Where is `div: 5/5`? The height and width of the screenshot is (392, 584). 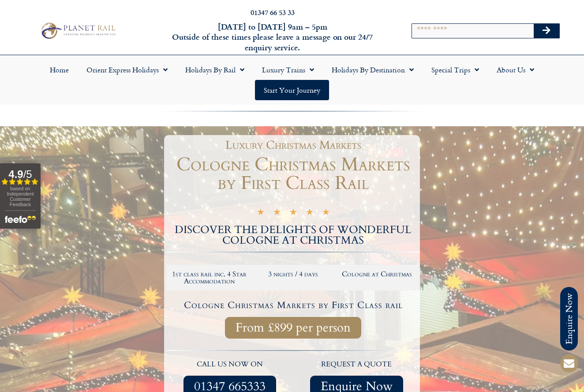
div: 5/5 is located at coordinates (294, 213).